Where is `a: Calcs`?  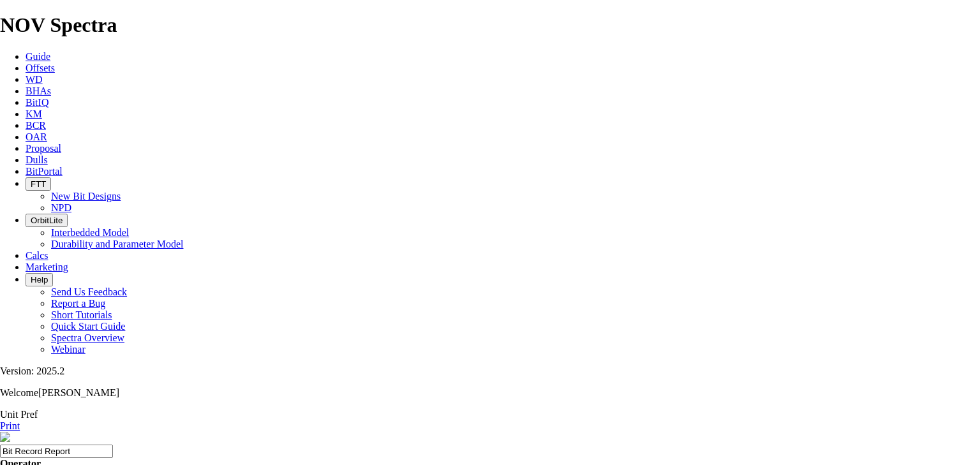
a: Calcs is located at coordinates (37, 255).